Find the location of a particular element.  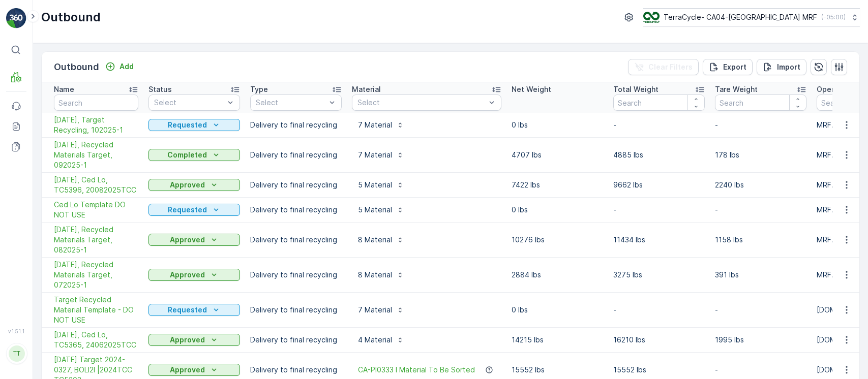

p: 5 Material is located at coordinates (375, 185).